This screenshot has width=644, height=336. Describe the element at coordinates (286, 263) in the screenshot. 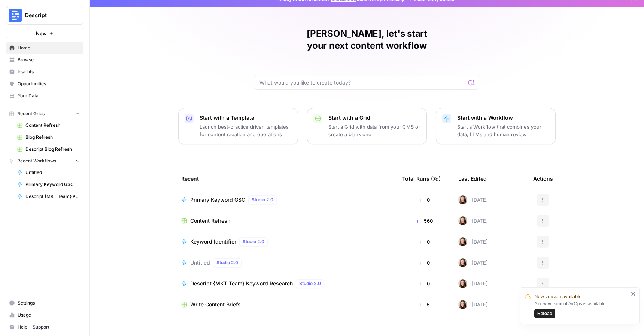

I see `a: UntitledStudio 2.0` at that location.